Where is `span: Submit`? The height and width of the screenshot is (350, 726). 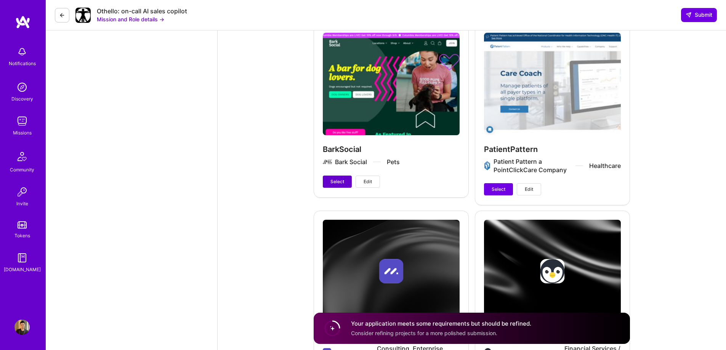 span: Submit is located at coordinates (699, 15).